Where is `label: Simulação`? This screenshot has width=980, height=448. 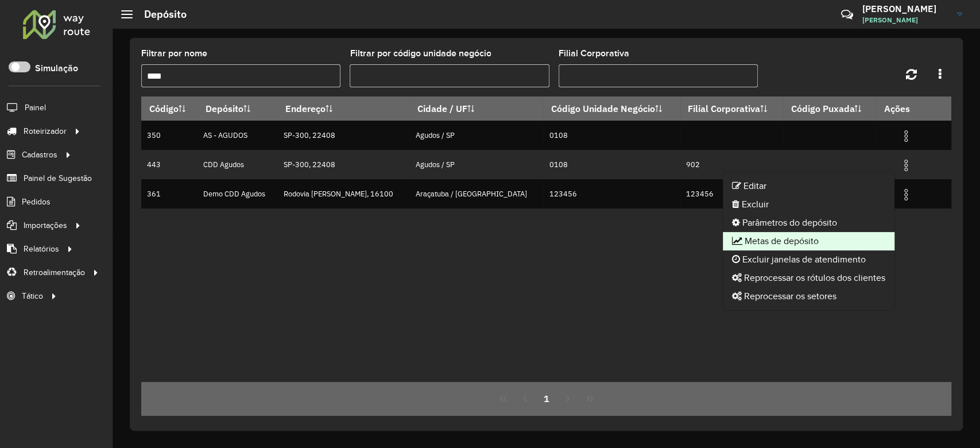
label: Simulação is located at coordinates (56, 69).